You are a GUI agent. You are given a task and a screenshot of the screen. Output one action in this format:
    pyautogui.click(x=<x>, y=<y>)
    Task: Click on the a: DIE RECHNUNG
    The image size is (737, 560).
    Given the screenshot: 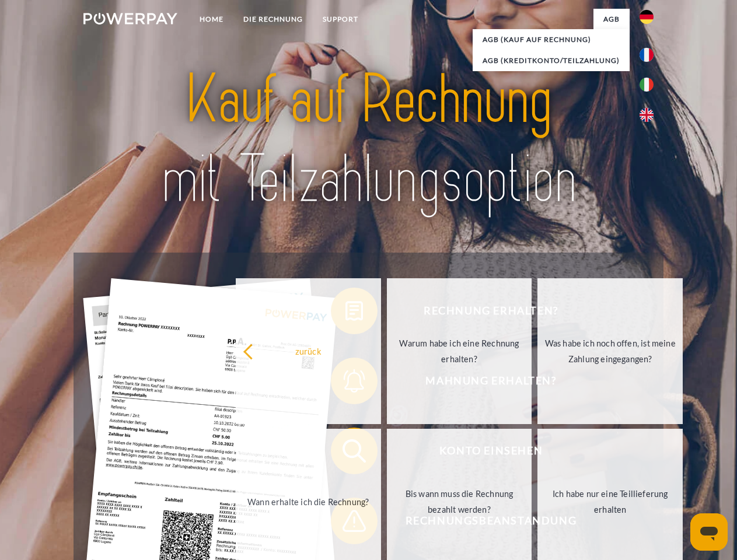 What is the action you would take?
    pyautogui.click(x=273, y=19)
    